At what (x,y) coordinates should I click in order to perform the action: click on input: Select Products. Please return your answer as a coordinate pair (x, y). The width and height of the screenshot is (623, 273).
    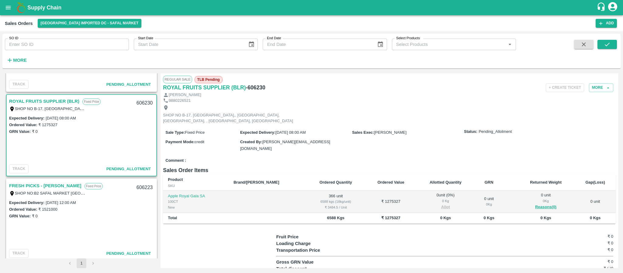
    Looking at the image, I should click on (449, 44).